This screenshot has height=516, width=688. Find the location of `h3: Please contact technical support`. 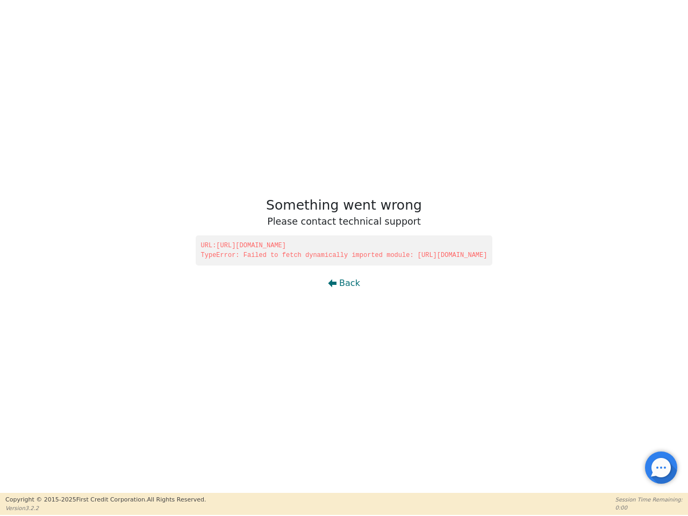

h3: Please contact technical support is located at coordinates (344, 221).